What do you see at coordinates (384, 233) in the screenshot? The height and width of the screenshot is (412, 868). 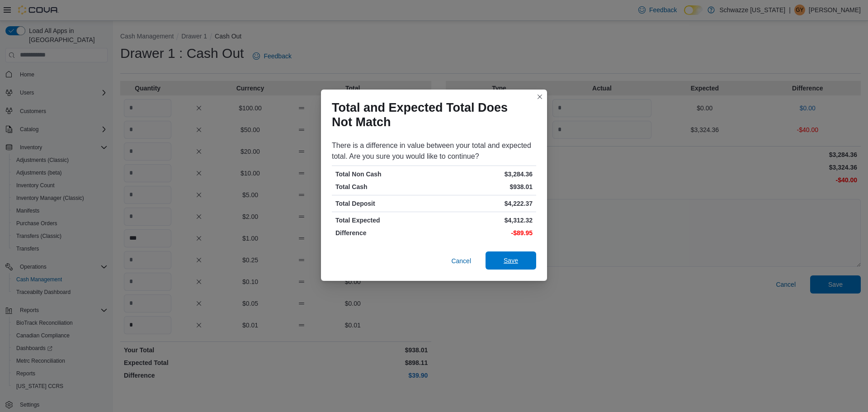 I see `p: Difference` at bounding box center [384, 233].